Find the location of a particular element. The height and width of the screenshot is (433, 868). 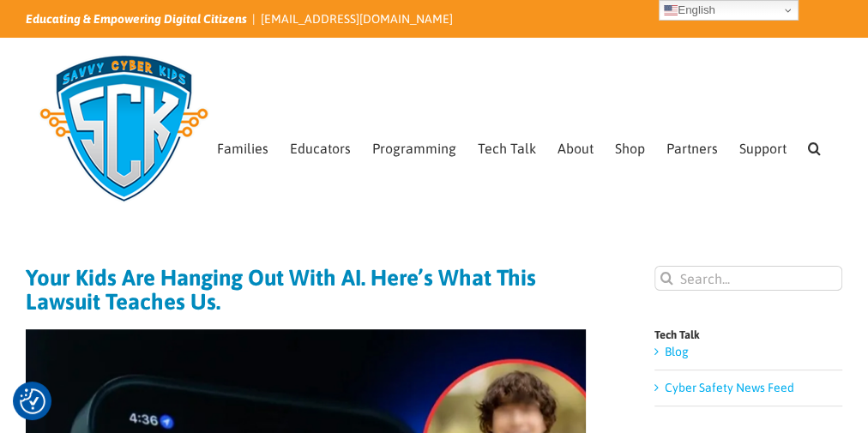

a: Tech Talk is located at coordinates (507, 146).